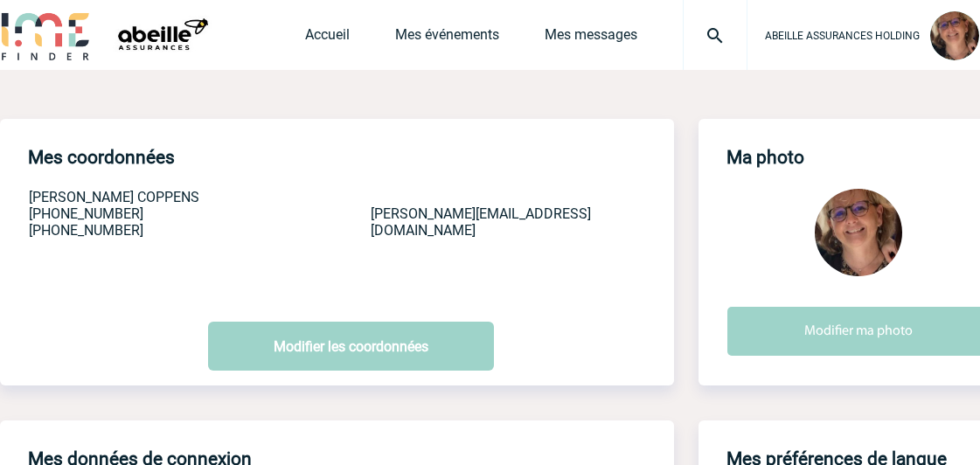  Describe the element at coordinates (351, 346) in the screenshot. I see `a: Modifier les coordonnées` at that location.